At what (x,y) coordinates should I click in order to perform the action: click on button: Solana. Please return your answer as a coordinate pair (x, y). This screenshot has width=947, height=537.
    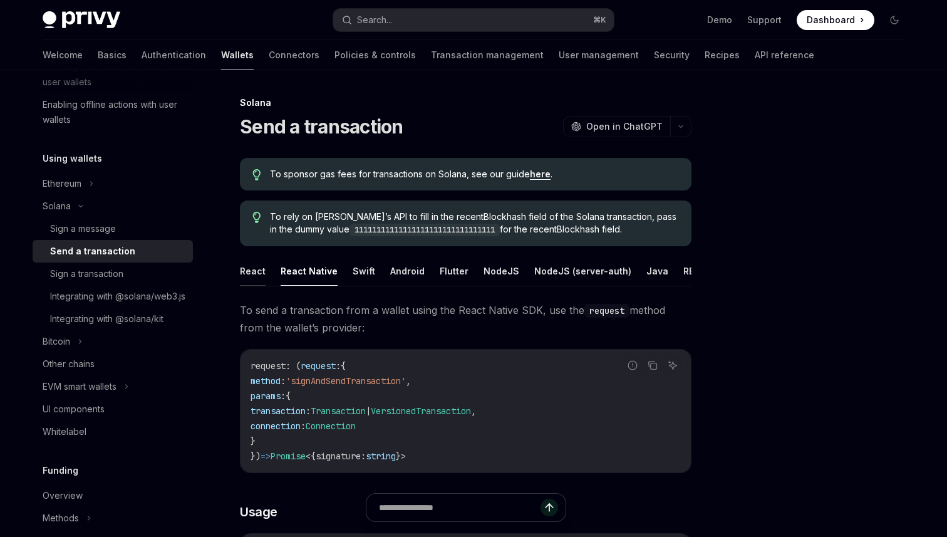
    Looking at the image, I should click on (113, 206).